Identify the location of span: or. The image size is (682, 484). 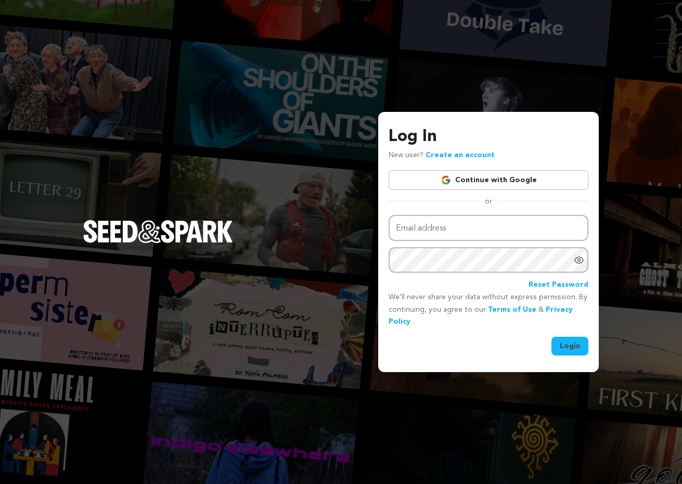
(489, 201).